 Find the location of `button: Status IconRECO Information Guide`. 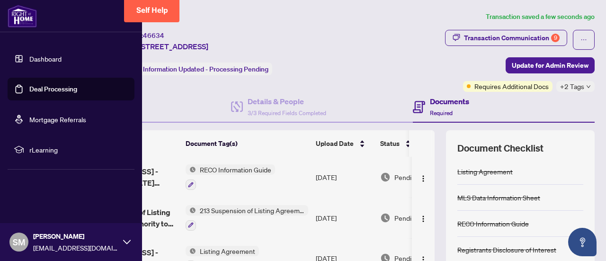

button: Status IconRECO Information Guide is located at coordinates (230, 177).